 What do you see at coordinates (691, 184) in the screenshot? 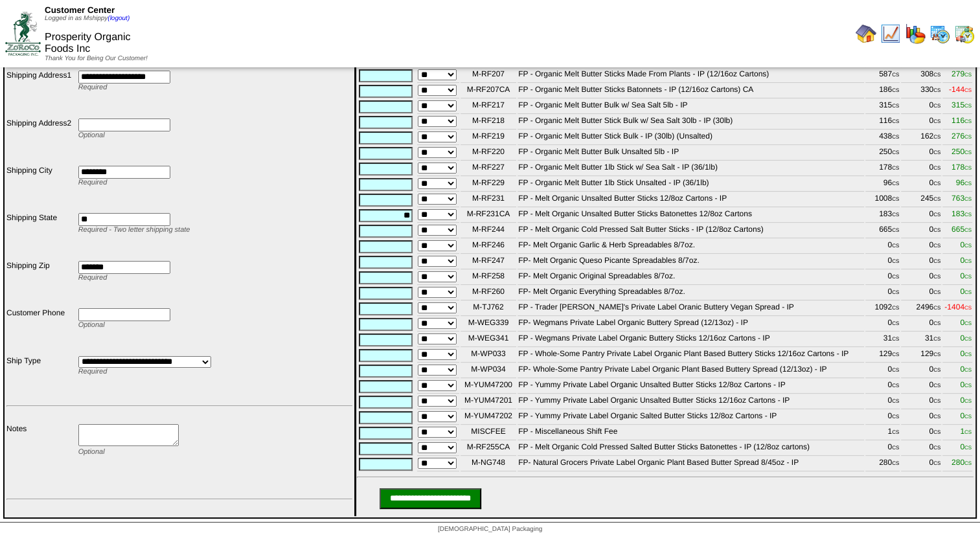
I see `td: FP - Organic Melt Butter 1lb Stick Unsalted - IP (36/1lb)` at bounding box center [691, 184].